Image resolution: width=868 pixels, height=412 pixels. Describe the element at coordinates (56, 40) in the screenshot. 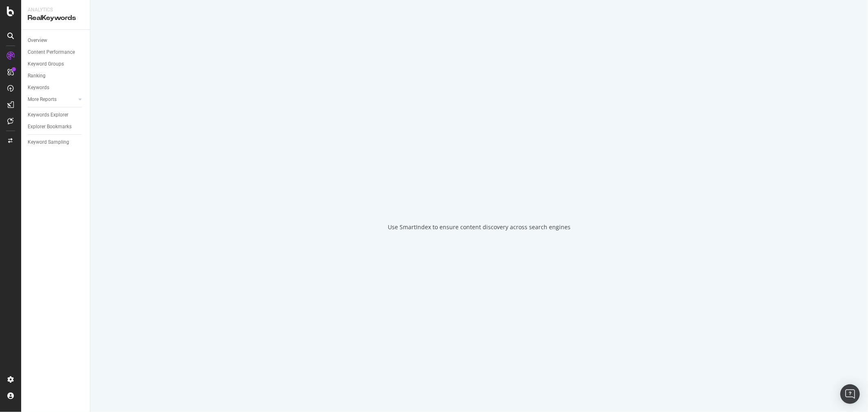

I see `a: Overview` at that location.